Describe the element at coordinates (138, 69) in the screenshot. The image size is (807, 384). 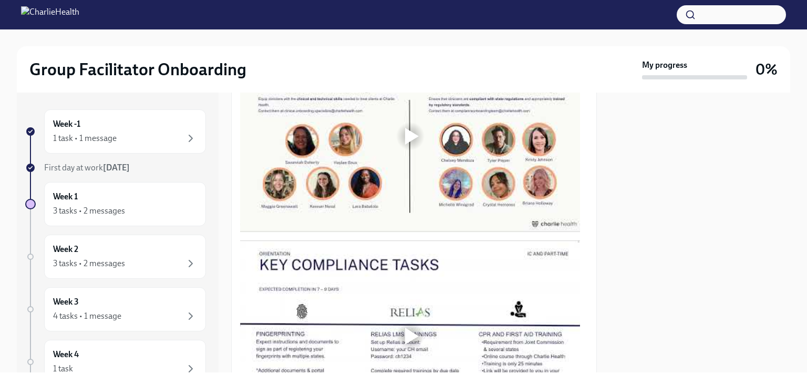
I see `h2: Group Facilitator Onboarding` at that location.